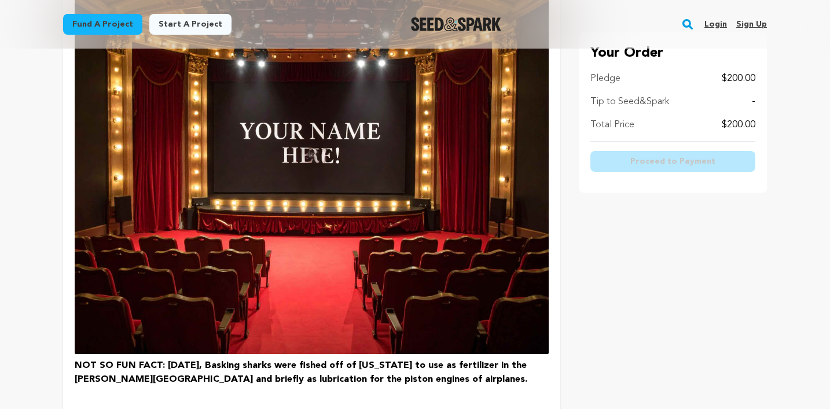 This screenshot has height=409, width=830. Describe the element at coordinates (606, 79) in the screenshot. I see `p: Pledge` at that location.